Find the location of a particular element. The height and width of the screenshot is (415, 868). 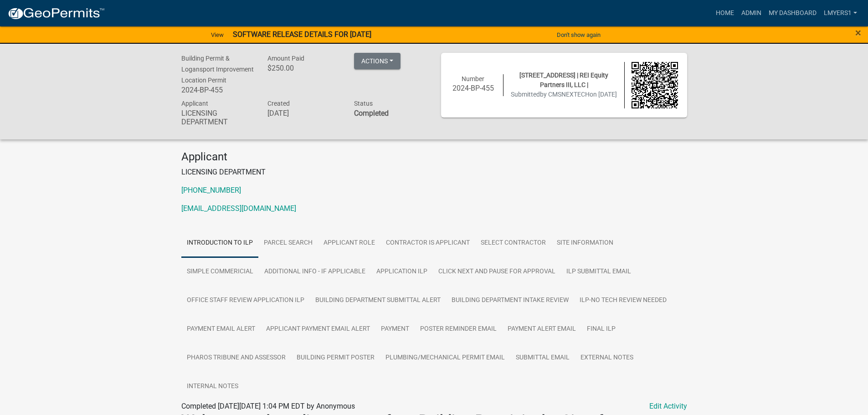

a: External Notes is located at coordinates (607, 358).